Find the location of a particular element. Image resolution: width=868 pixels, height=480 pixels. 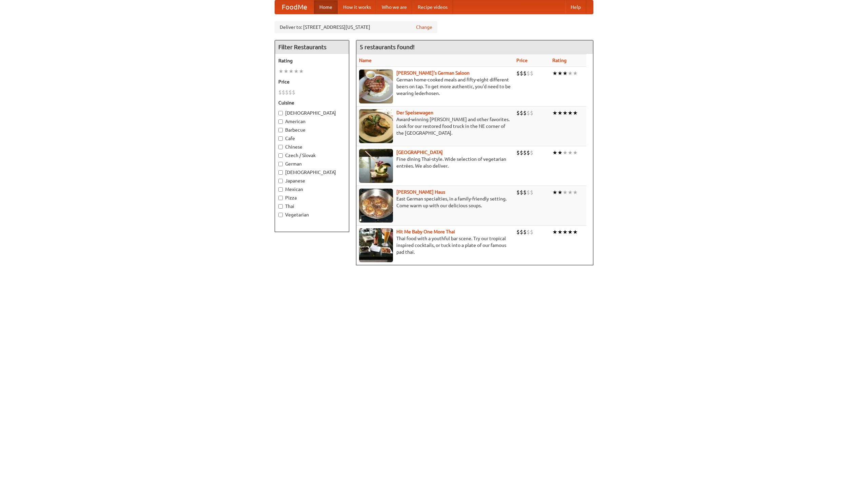

h5: Rating is located at coordinates (312, 61).